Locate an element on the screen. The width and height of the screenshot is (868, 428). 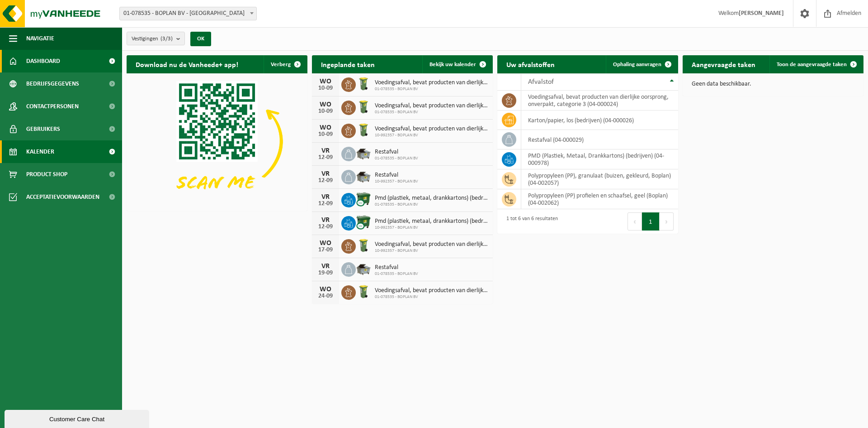
a: Toon de aangevraagde taken is located at coordinates (816, 64).